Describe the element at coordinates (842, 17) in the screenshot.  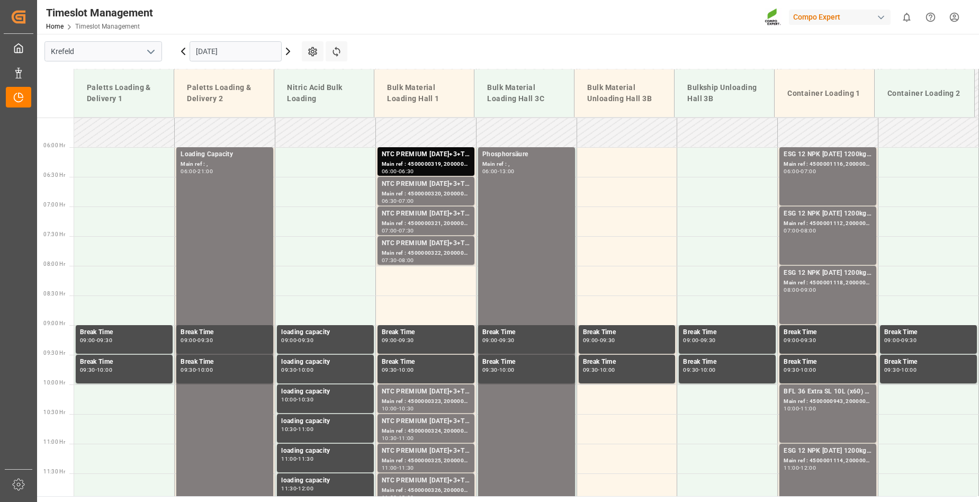
I see `button: Compo Expert` at that location.